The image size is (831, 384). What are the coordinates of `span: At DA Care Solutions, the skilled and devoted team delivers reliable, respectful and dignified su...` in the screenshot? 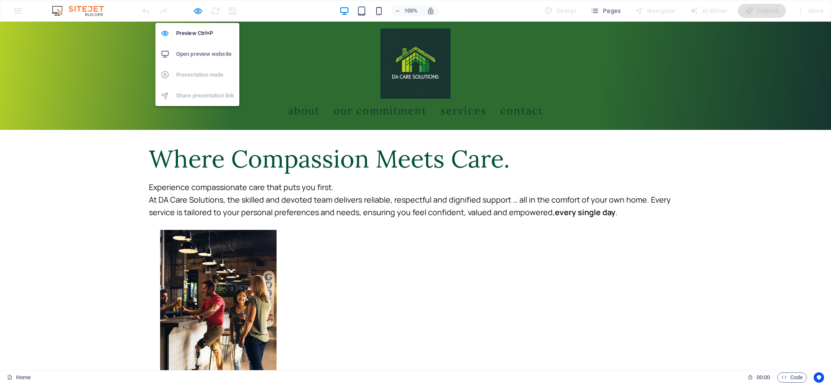 It's located at (410, 184).